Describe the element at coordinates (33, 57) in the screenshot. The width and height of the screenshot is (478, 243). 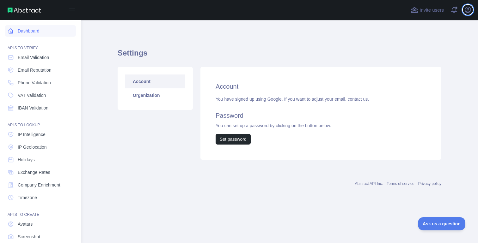
I see `span: Email Validation` at that location.